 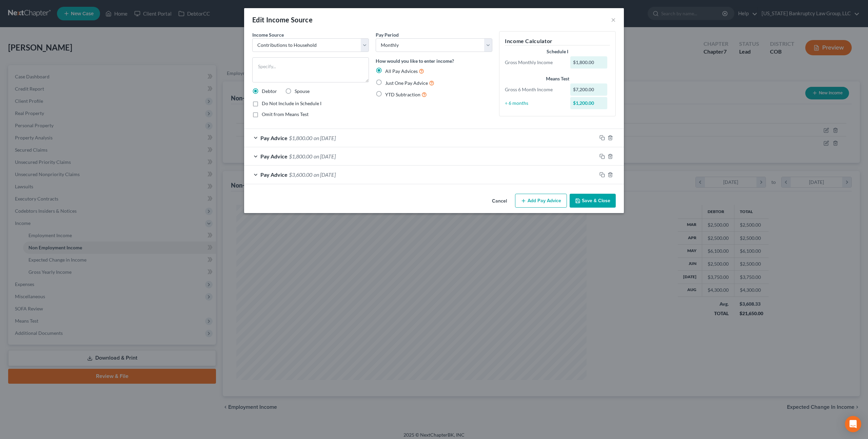 What do you see at coordinates (500, 201) in the screenshot?
I see `button: Cancel` at bounding box center [500, 201].